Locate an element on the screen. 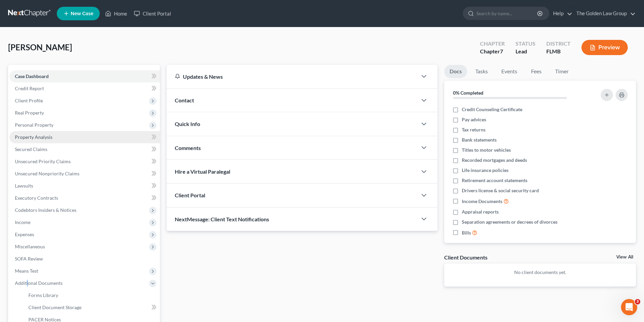 This screenshot has height=322, width=644. a: Events is located at coordinates (509, 71).